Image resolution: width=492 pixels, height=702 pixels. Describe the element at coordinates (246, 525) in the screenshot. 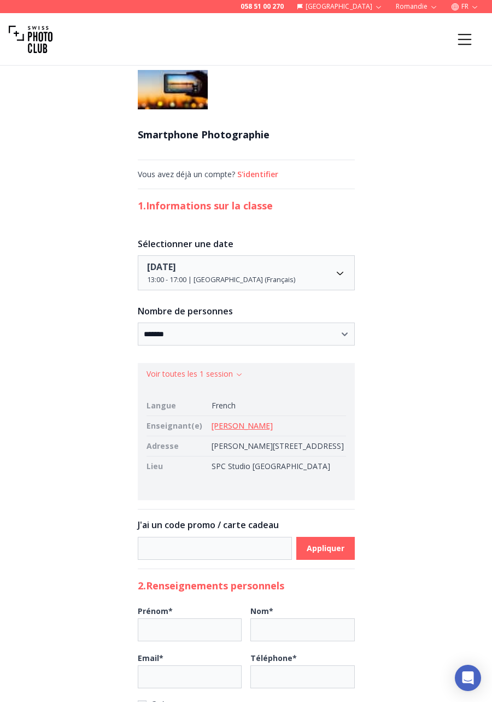

I see `h3: J'ai un code promo / carte cadeau` at that location.